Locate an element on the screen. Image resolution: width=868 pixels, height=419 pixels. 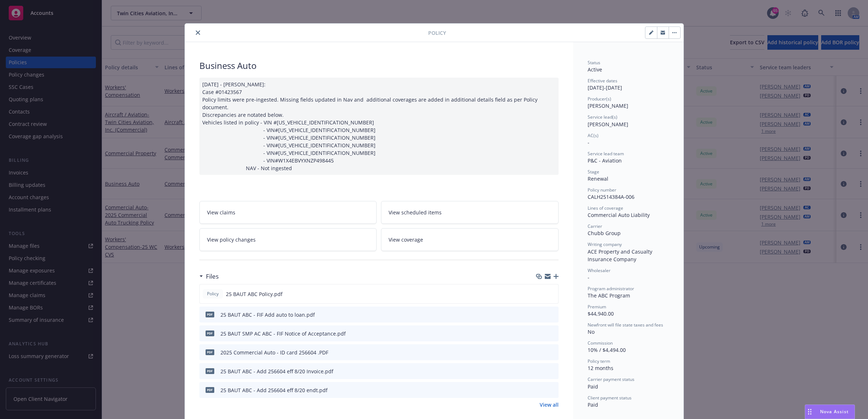
span: Policy term is located at coordinates (599, 361).